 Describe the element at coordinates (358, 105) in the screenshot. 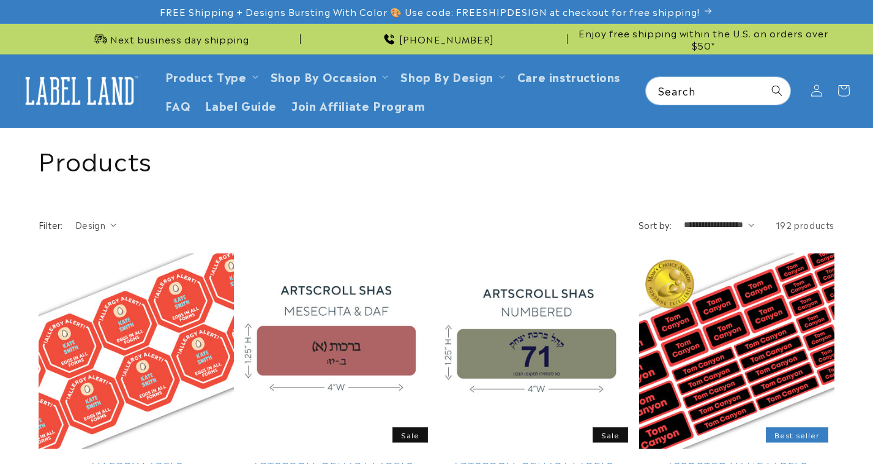

I see `a: Join Affiliate Program` at that location.